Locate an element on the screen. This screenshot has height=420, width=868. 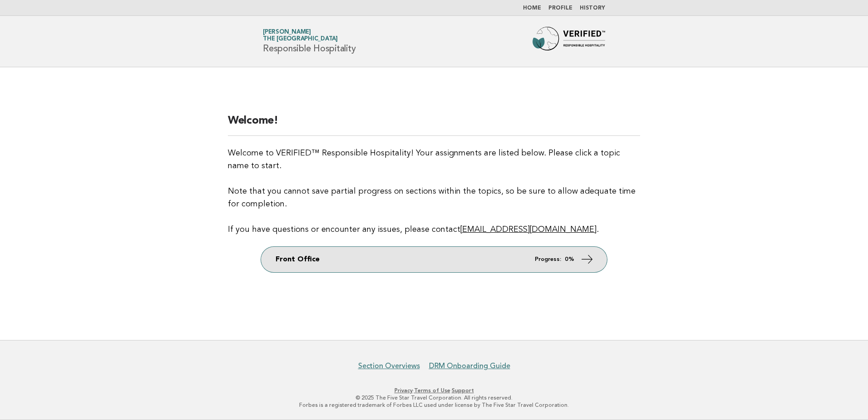
a: Privacy is located at coordinates (403, 390).